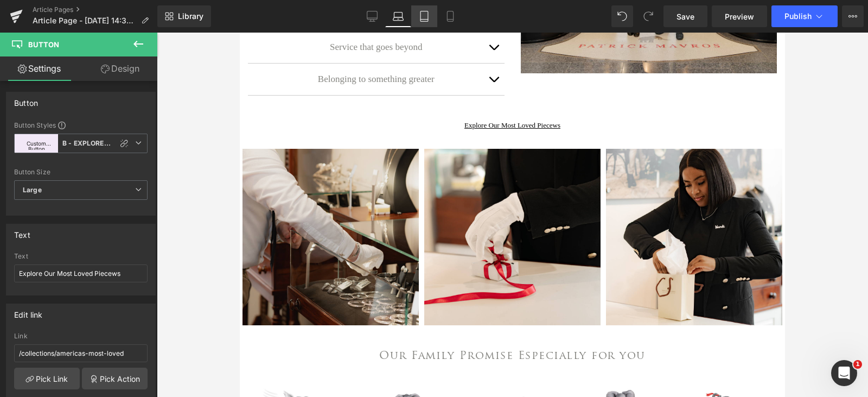 The image size is (868, 397). What do you see at coordinates (47, 379) in the screenshot?
I see `a: Pick Link` at bounding box center [47, 379].